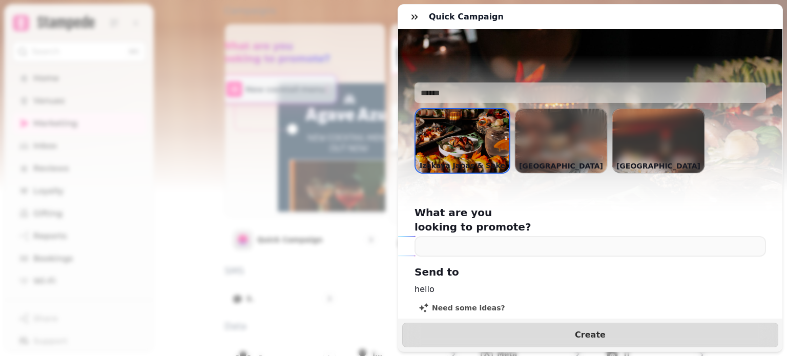 The width and height of the screenshot is (787, 356). I want to click on div: Izakaya Japas & Sake, so click(462, 141).